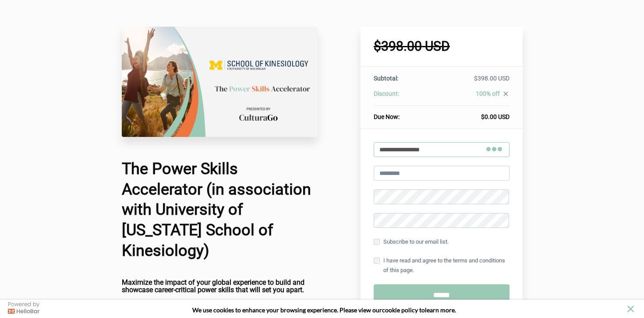 The height and width of the screenshot is (318, 644). What do you see at coordinates (287, 310) in the screenshot?
I see `span: We use cookies to enhance your browsing experience. Please view our` at bounding box center [287, 310].